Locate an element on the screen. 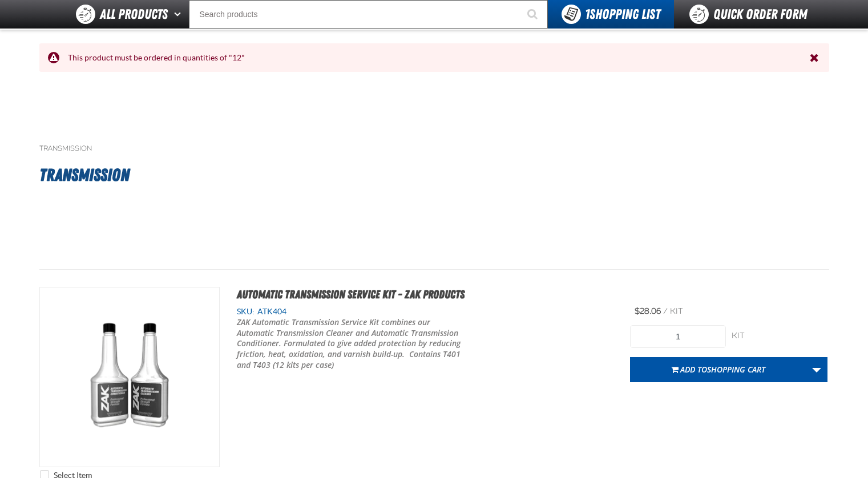  button: Close the Notification is located at coordinates (815, 58).